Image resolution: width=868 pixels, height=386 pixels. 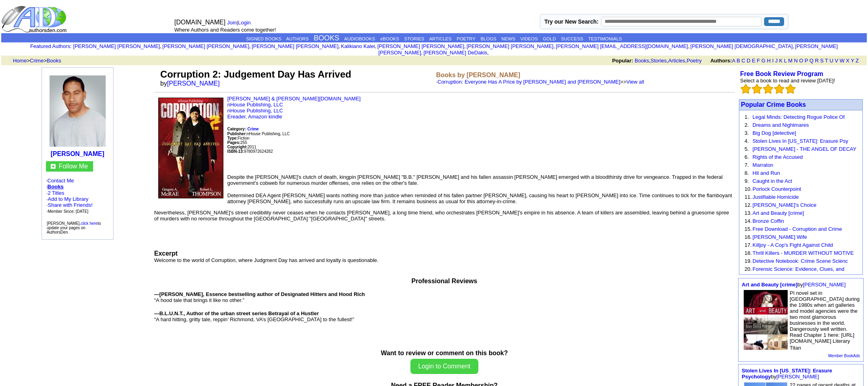 What do you see at coordinates (659, 60) in the screenshot?
I see `a: Stories` at bounding box center [659, 60].